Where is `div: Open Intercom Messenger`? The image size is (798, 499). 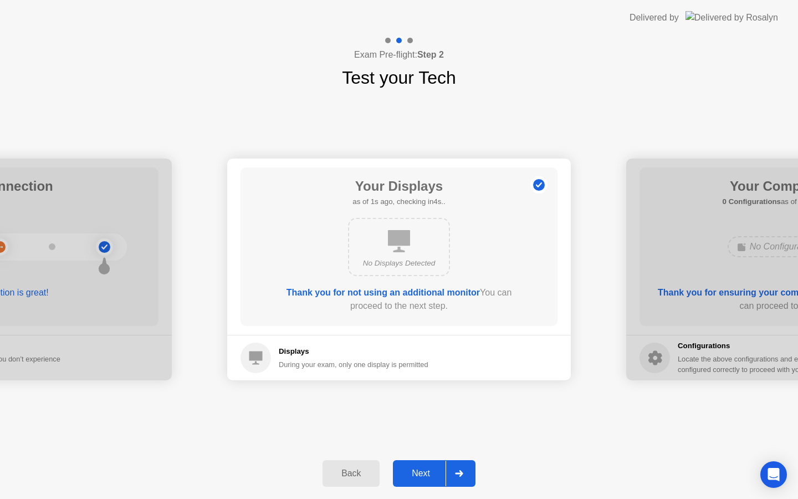
div: Open Intercom Messenger is located at coordinates (773, 474).